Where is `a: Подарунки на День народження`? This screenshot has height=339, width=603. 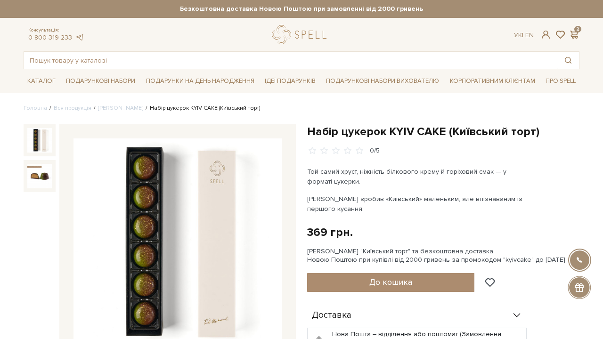
a: Подарунки на День народження is located at coordinates (200, 81).